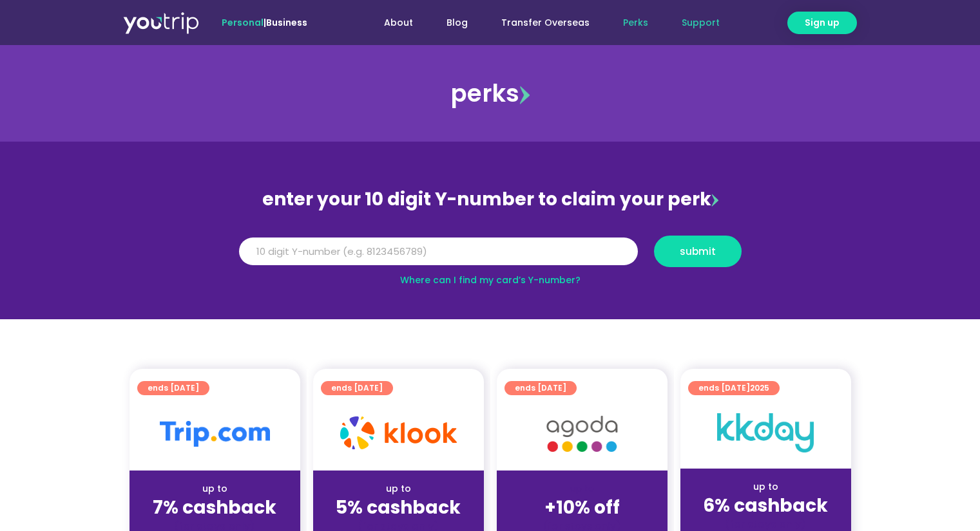 The width and height of the screenshot is (980, 531). What do you see at coordinates (760, 387) in the screenshot?
I see `span: 2025` at bounding box center [760, 387].